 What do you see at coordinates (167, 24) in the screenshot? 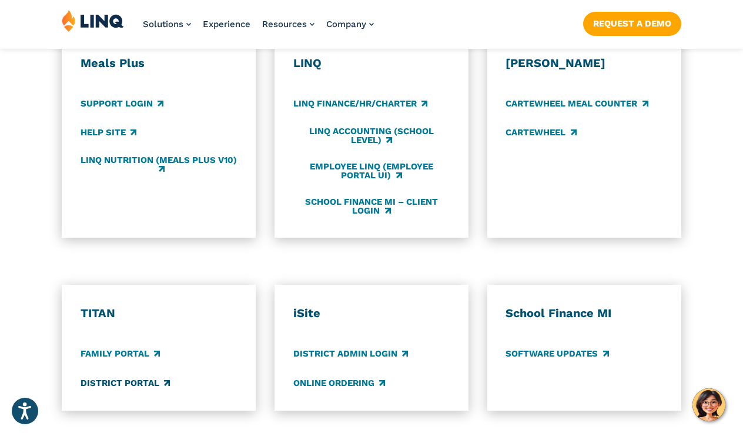
I see `a: Solutions` at bounding box center [167, 24].